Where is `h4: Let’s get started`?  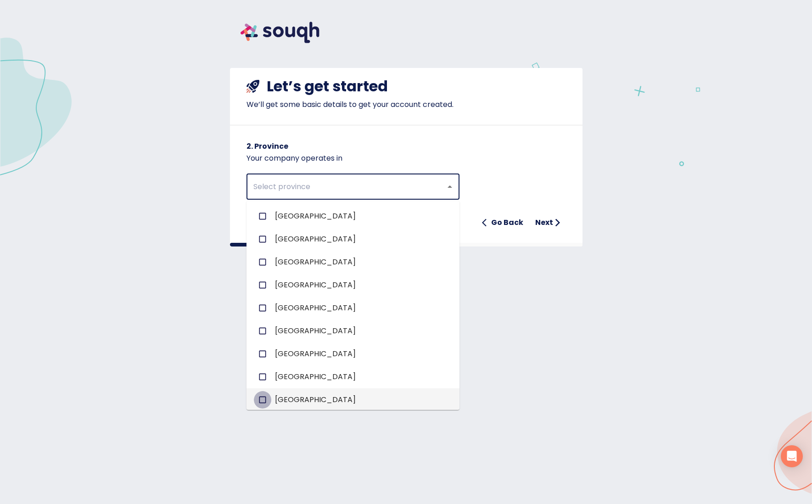 h4: Let’s get started is located at coordinates (327, 86).